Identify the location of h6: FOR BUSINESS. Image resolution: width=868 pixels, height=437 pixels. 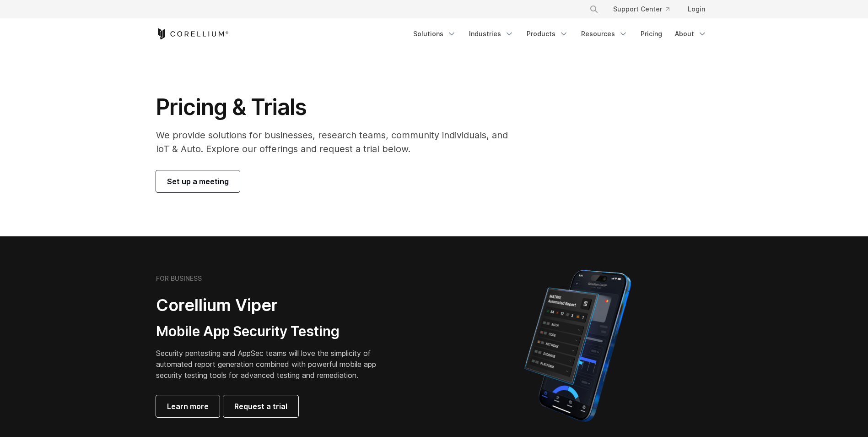
(179, 279).